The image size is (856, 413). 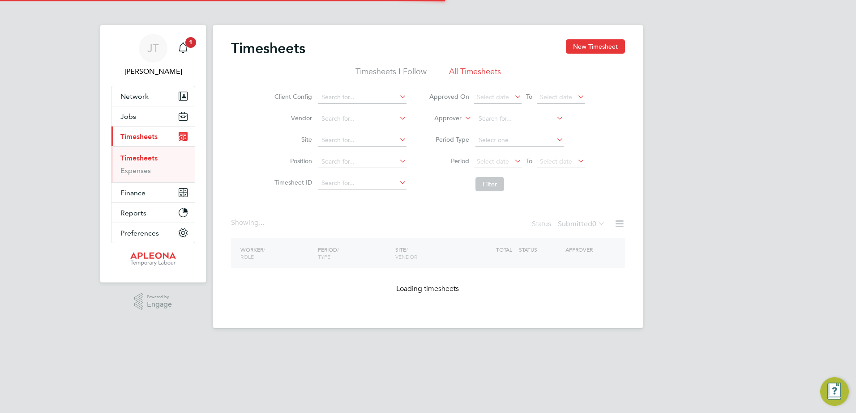 I want to click on label: Client Config, so click(x=292, y=97).